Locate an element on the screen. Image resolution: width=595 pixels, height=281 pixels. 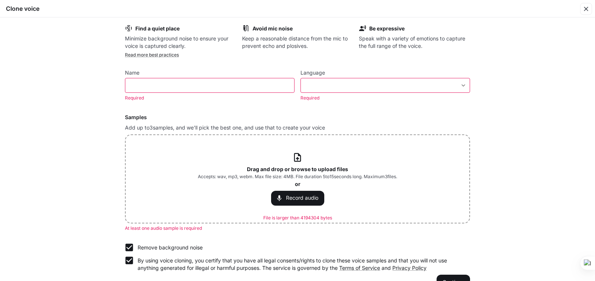
b: or is located at coordinates (297, 184).